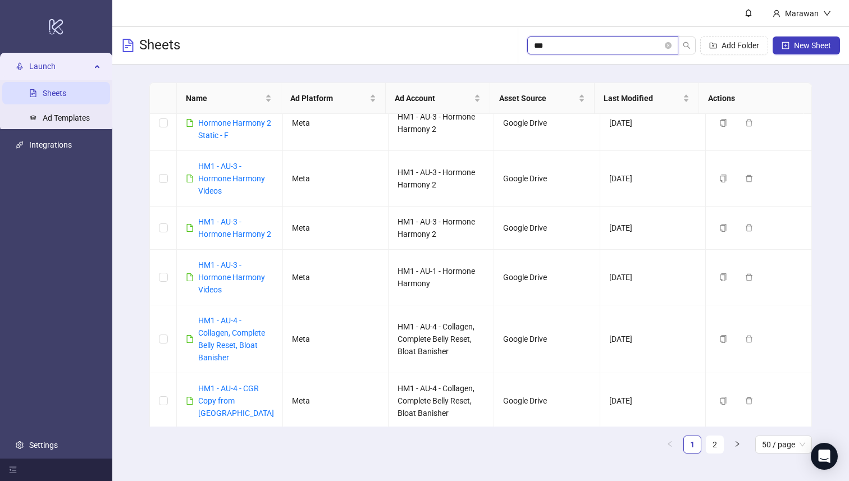 Image resolution: width=849 pixels, height=481 pixels. Describe the element at coordinates (51, 145) in the screenshot. I see `a: Integrations` at that location.